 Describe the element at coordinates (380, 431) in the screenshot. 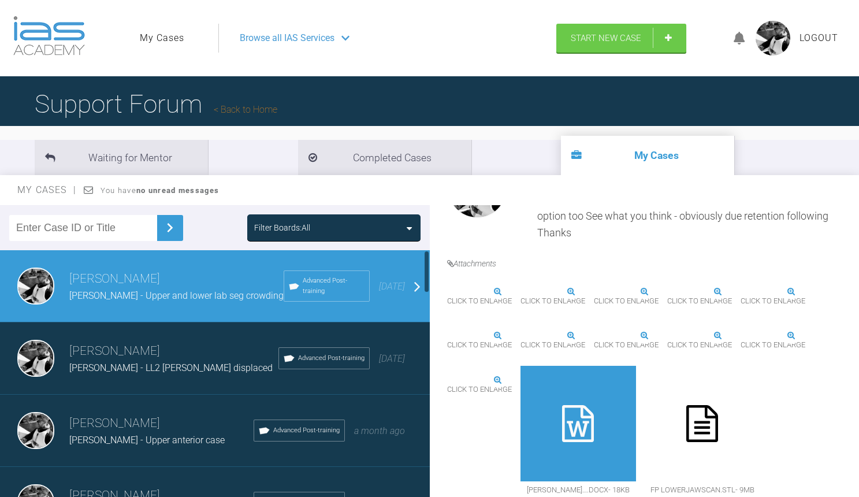

I see `span: a month ago` at that location.